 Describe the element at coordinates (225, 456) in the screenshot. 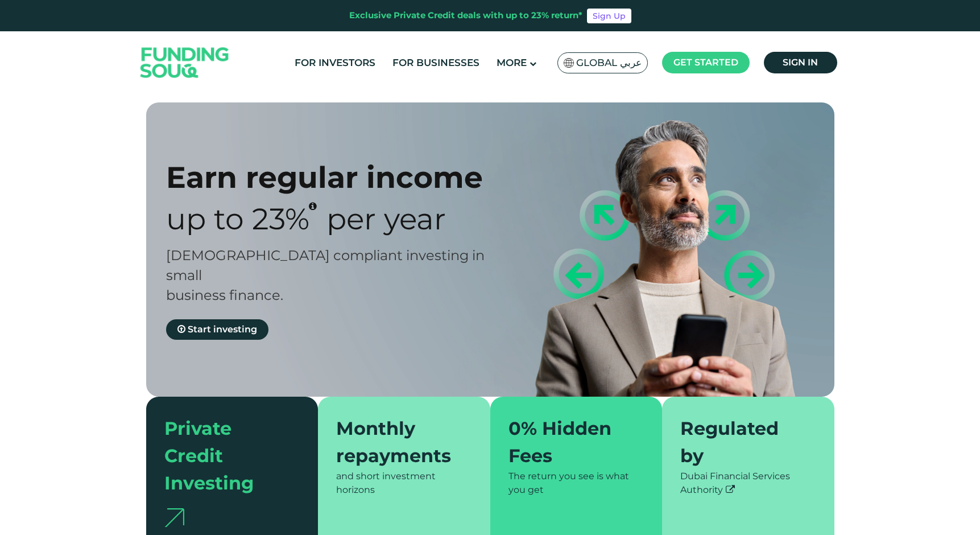

I see `div: Private Credit Investing` at that location.